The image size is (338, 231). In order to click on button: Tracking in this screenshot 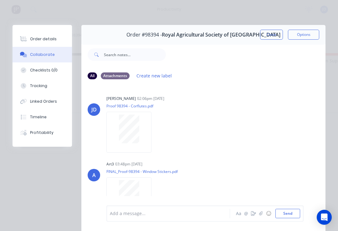, I will do `click(42, 86)`.